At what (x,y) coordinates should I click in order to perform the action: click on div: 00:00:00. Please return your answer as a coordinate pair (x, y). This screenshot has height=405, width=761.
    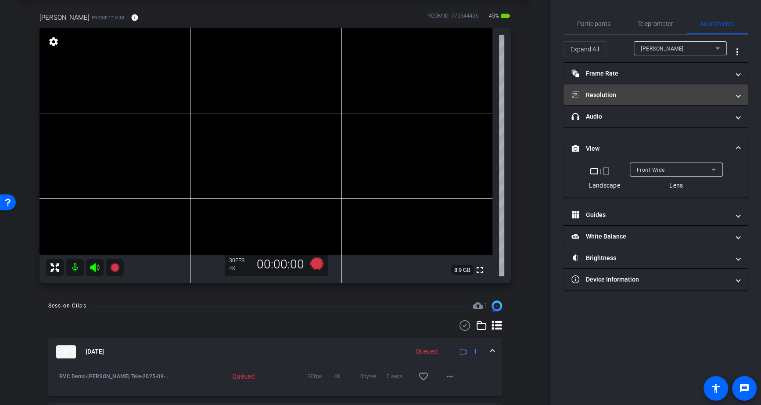
    Looking at the image, I should click on (280, 264).